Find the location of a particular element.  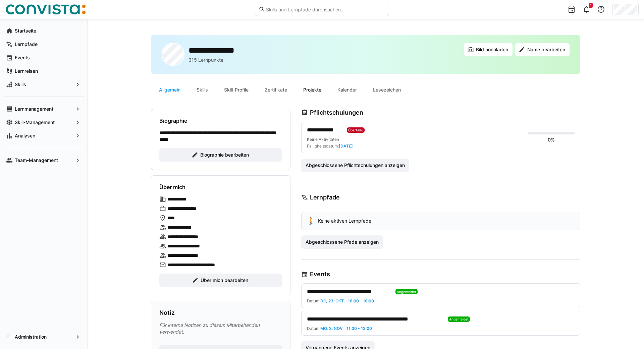

p: 315 Lernpunkte is located at coordinates (206, 60).